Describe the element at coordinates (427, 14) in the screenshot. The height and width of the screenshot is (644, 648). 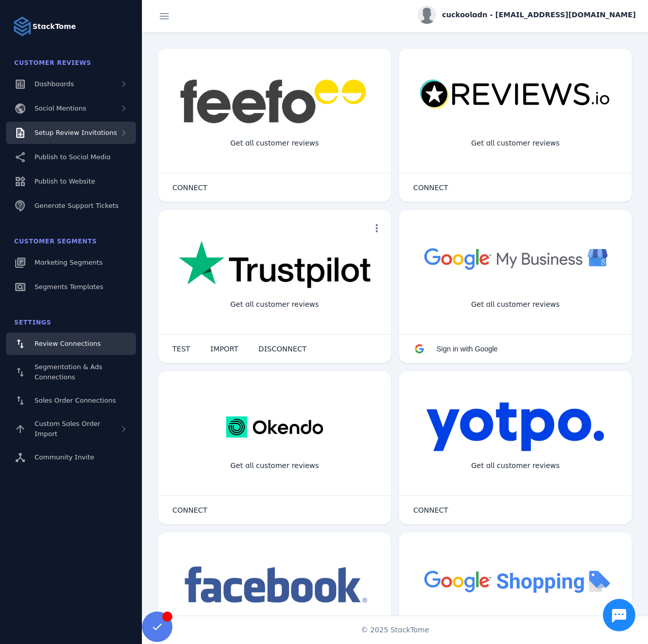
I see `img: profile.jpg` at that location.